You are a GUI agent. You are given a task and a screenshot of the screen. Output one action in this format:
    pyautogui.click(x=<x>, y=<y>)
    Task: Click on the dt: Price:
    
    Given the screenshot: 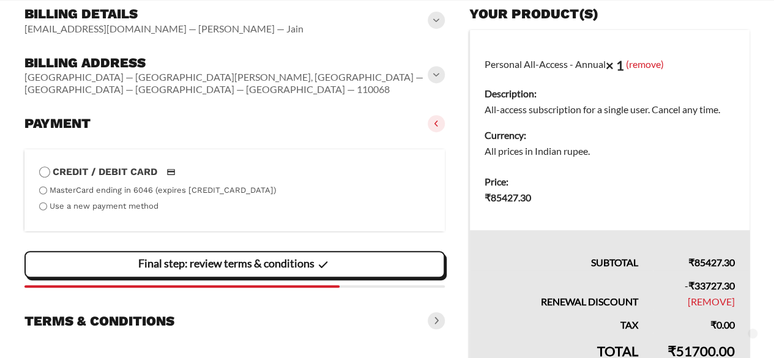 What is the action you would take?
    pyautogui.click(x=609, y=182)
    